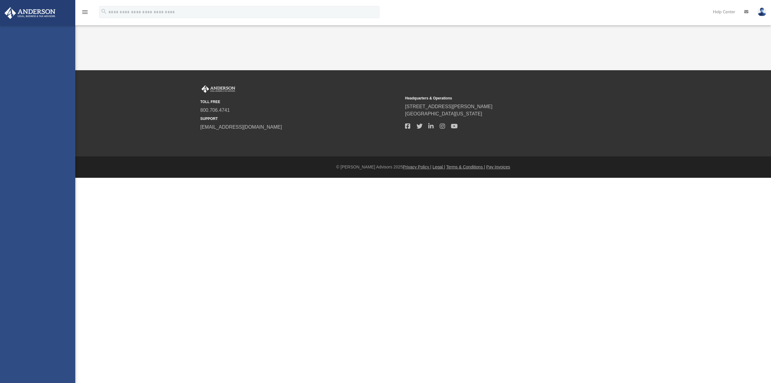  What do you see at coordinates (301, 119) in the screenshot?
I see `small: SUPPORT` at bounding box center [301, 119].